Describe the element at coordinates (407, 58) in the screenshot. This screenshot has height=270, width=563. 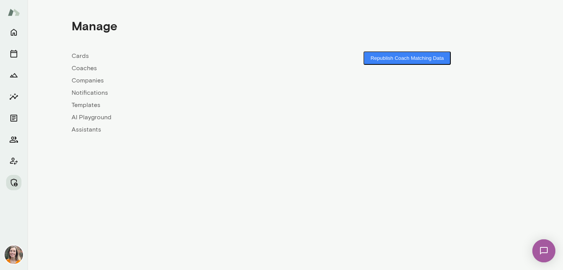
I see `button: Republish Coach Matching Data` at that location.